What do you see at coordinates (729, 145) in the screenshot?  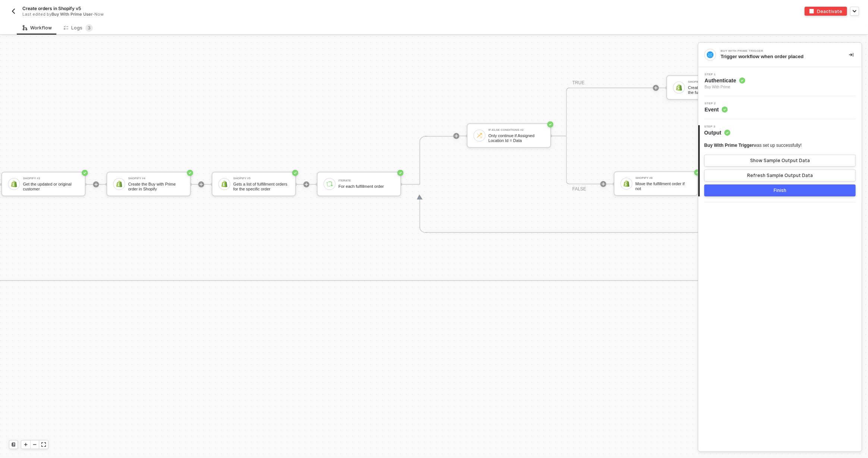 I see `span: Buy With Prime Trigger` at bounding box center [729, 145].